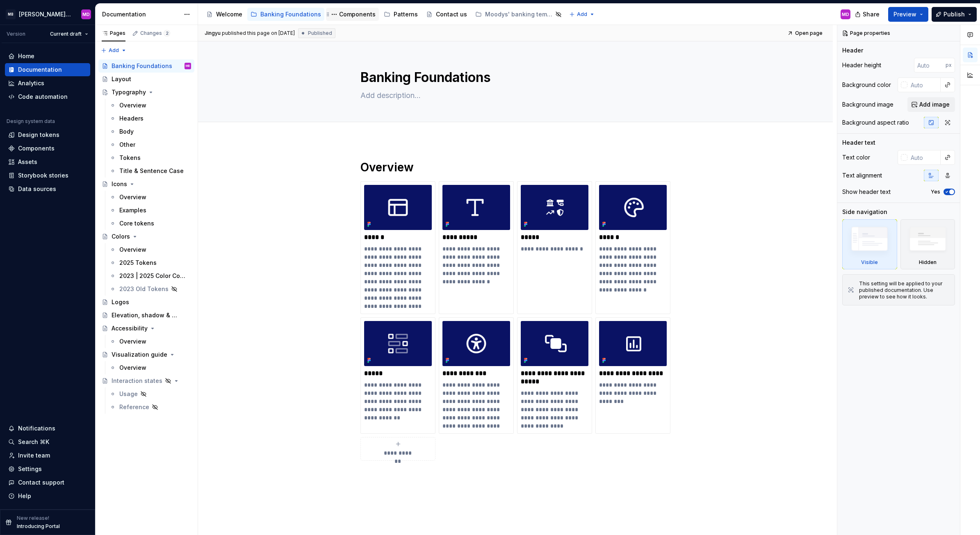 Image resolution: width=980 pixels, height=535 pixels. I want to click on img: 044edb55-e29a-4843-a4e8-f4481fce8186.png, so click(476, 344).